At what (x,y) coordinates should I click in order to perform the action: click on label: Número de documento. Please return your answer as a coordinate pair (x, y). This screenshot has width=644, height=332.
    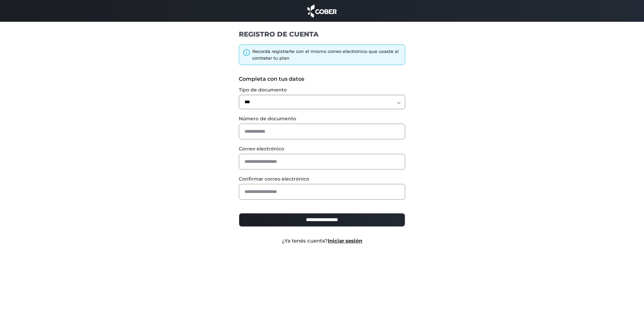
    Looking at the image, I should click on (322, 119).